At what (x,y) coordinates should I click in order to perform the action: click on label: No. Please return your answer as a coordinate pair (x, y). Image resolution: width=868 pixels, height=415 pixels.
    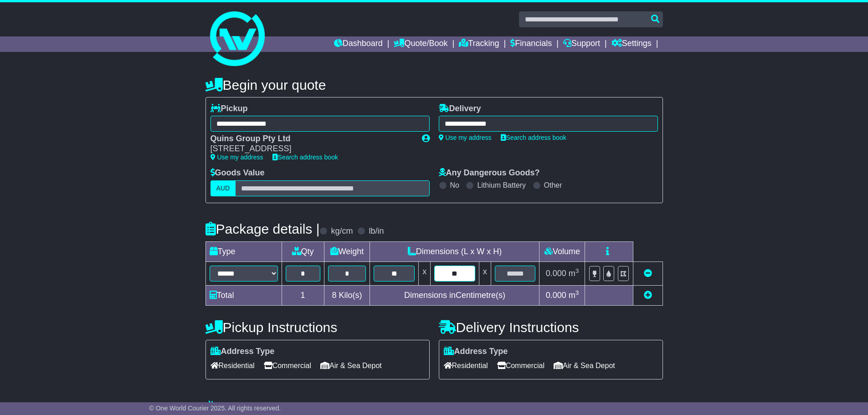
    Looking at the image, I should click on (454, 185).